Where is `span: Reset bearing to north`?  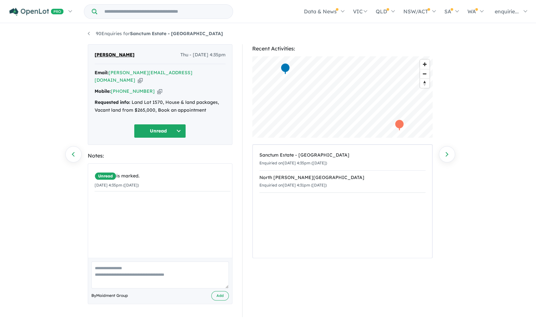 span: Reset bearing to north is located at coordinates (425, 83).